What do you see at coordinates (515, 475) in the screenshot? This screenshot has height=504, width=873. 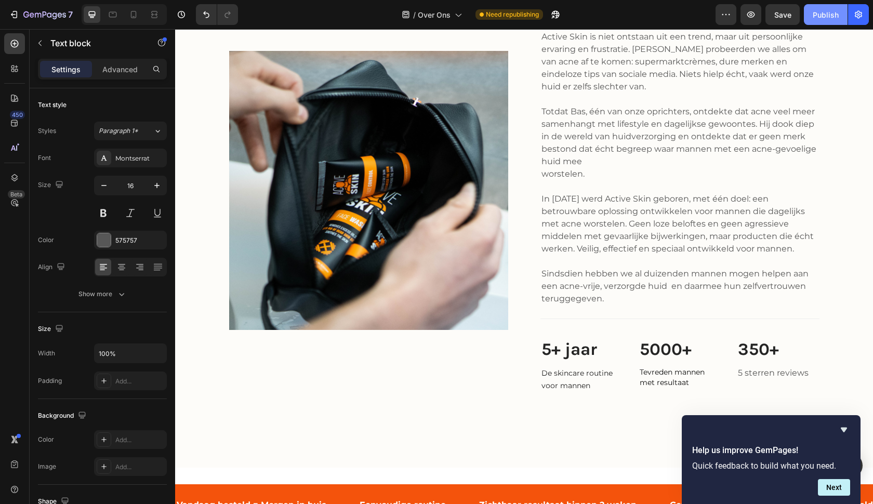 I see `span: Gezien in` at bounding box center [515, 475].